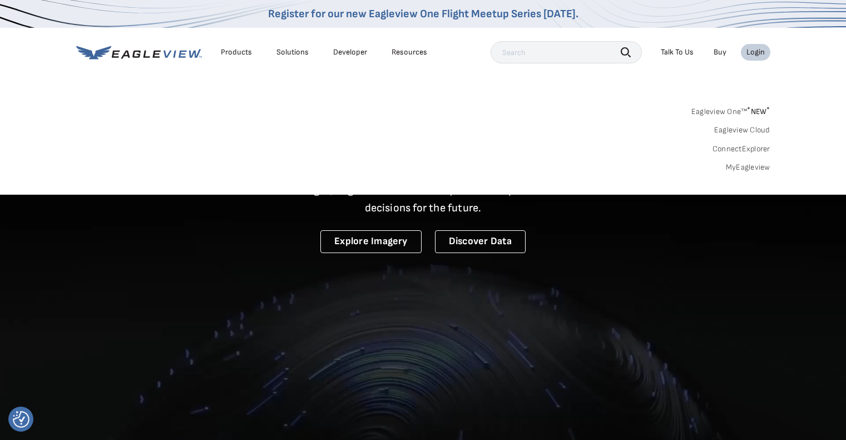 This screenshot has width=846, height=440. What do you see at coordinates (409, 52) in the screenshot?
I see `div: Resources` at bounding box center [409, 52].